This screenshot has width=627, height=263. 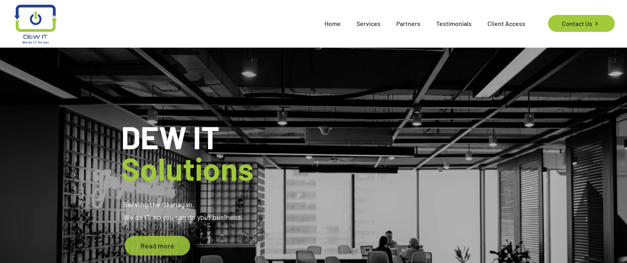 What do you see at coordinates (368, 24) in the screenshot?
I see `span: Services` at bounding box center [368, 24].